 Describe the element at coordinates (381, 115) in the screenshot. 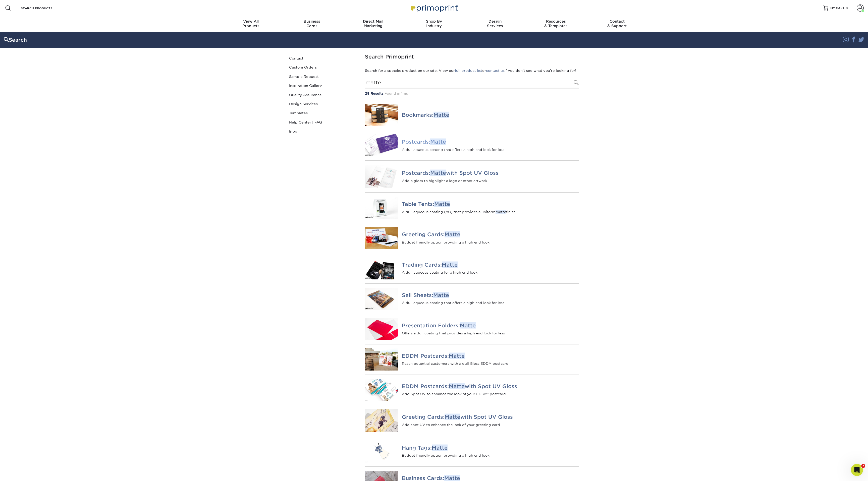

I see `img: Bookmarks: Matte` at that location.